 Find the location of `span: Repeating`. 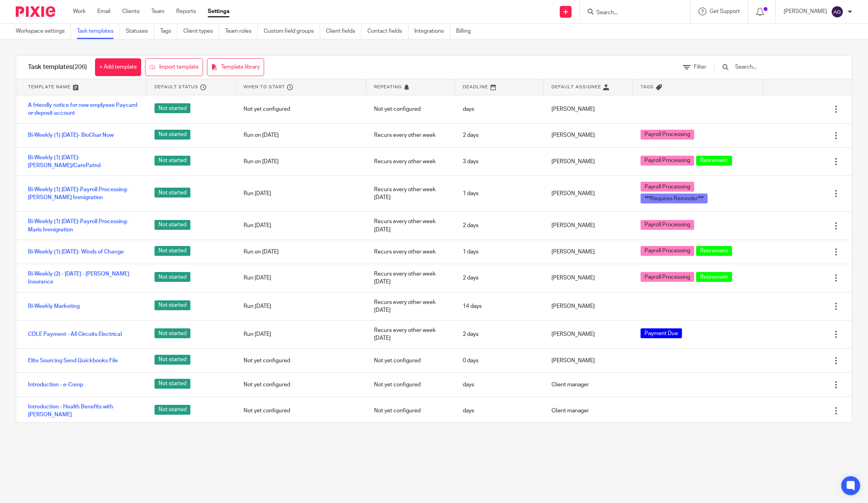

span: Repeating is located at coordinates (388, 87).